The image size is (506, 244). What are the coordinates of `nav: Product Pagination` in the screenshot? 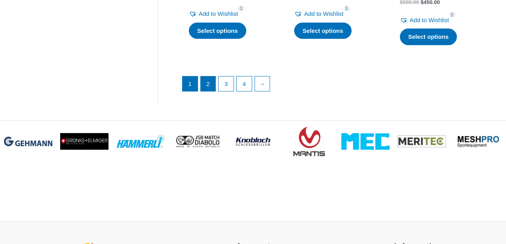 It's located at (336, 86).